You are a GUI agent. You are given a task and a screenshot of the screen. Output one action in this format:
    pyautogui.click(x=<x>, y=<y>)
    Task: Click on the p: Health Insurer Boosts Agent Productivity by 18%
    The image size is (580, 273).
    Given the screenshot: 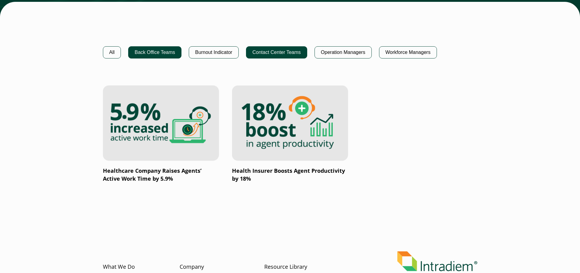 What is the action you would take?
    pyautogui.click(x=290, y=175)
    